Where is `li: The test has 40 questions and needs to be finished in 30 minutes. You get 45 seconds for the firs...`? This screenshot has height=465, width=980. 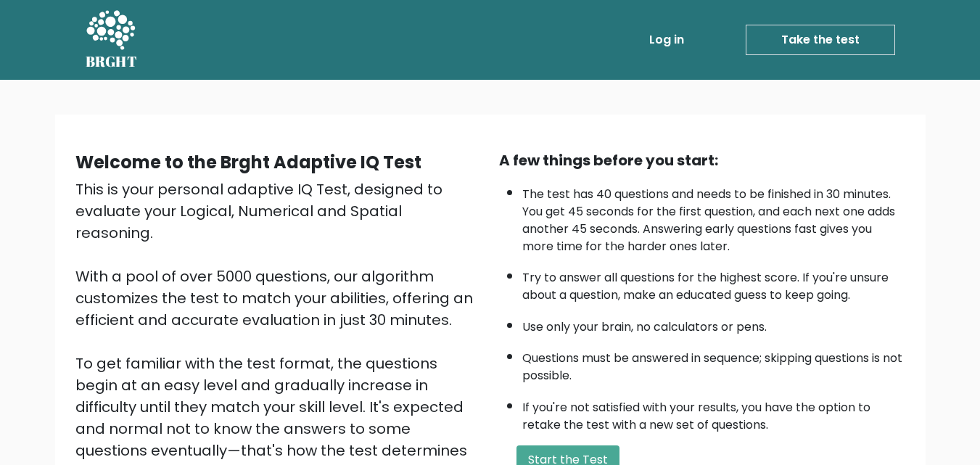 li: The test has 40 questions and needs to be finished in 30 minutes. You get 45 seconds for the firs... is located at coordinates (714, 216).